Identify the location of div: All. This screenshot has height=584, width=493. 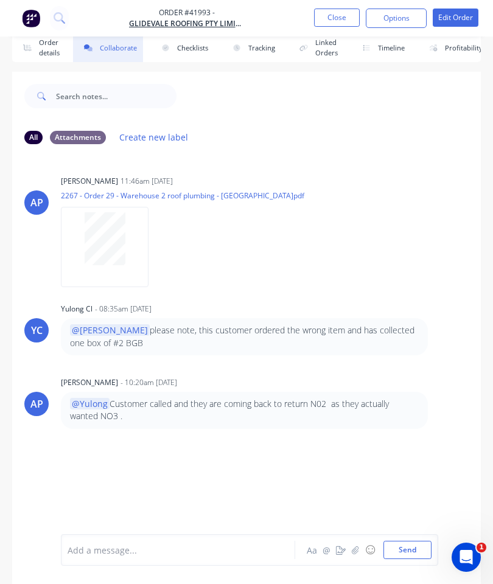
(33, 137).